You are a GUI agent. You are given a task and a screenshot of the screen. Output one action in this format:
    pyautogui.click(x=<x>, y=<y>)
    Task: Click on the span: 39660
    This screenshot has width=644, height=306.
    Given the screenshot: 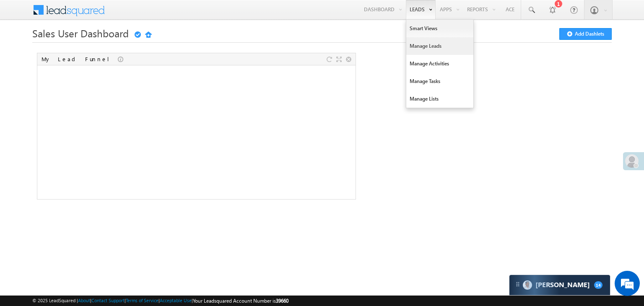 What is the action you would take?
    pyautogui.click(x=282, y=300)
    